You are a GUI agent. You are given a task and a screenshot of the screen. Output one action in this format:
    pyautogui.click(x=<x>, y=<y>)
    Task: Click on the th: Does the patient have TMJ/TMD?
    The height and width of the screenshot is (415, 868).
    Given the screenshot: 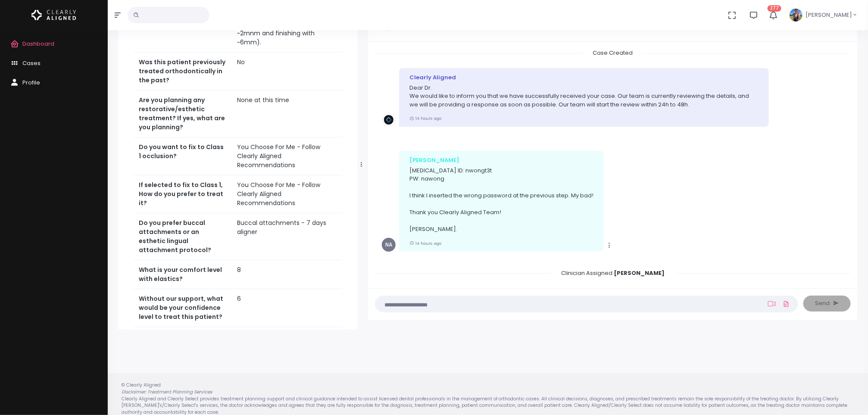 What is the action you would take?
    pyautogui.click(x=183, y=341)
    